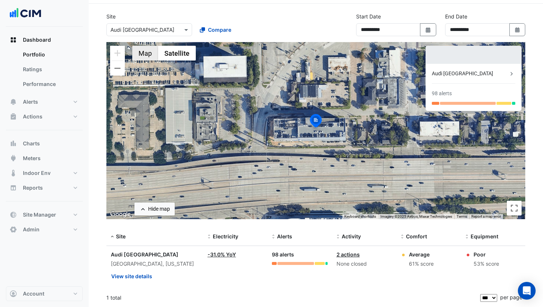  Describe the element at coordinates (225, 237) in the screenshot. I see `span: Electricity` at that location.